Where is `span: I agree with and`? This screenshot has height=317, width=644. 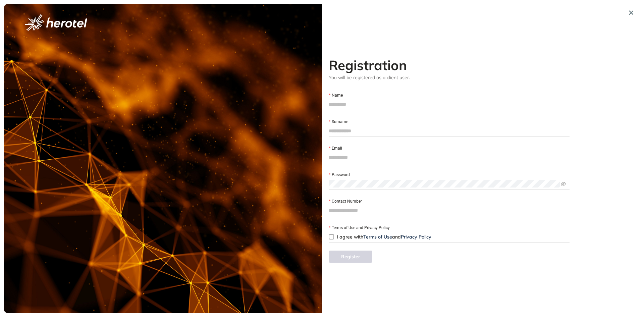
span: I agree with and is located at coordinates (384, 237).